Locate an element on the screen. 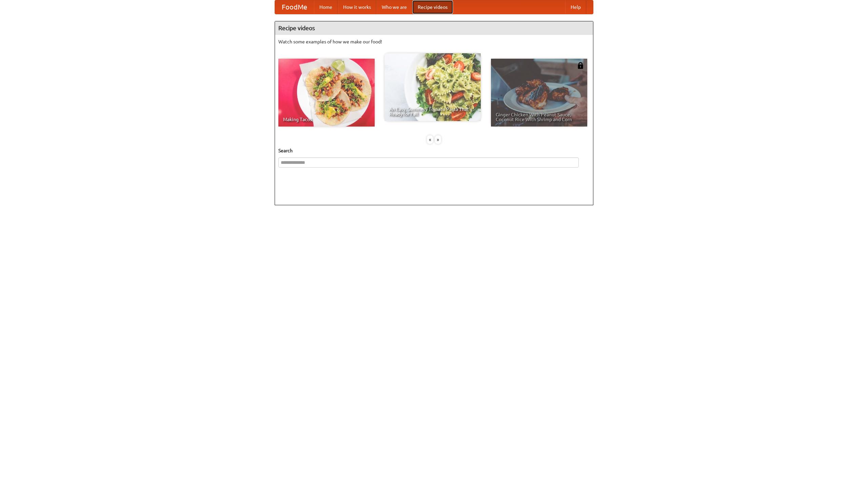 Image resolution: width=868 pixels, height=480 pixels. a: An Easy, Summery Tomato Pasta That's Ready for Fall is located at coordinates (432, 87).